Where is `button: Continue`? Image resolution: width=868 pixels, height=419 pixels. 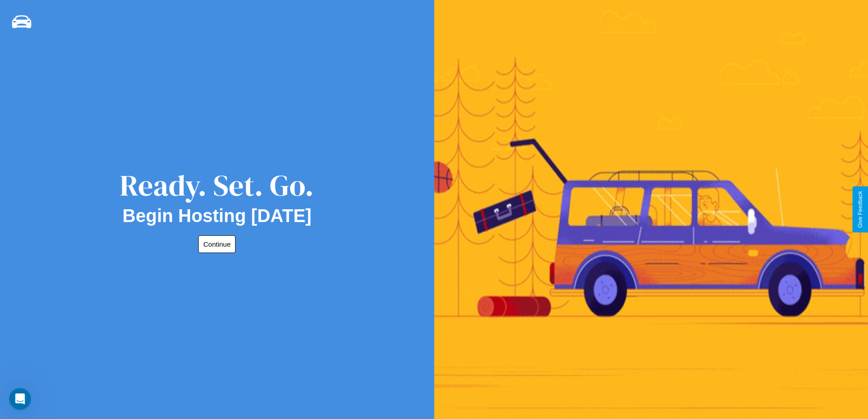
button: Continue is located at coordinates (217, 244).